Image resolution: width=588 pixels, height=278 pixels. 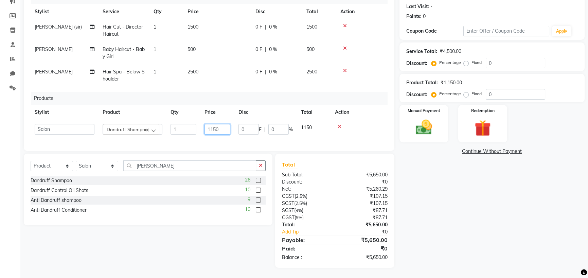 What do you see at coordinates (363, 189) in the screenshot?
I see `div: ₹5,260.29` at bounding box center [363, 189].